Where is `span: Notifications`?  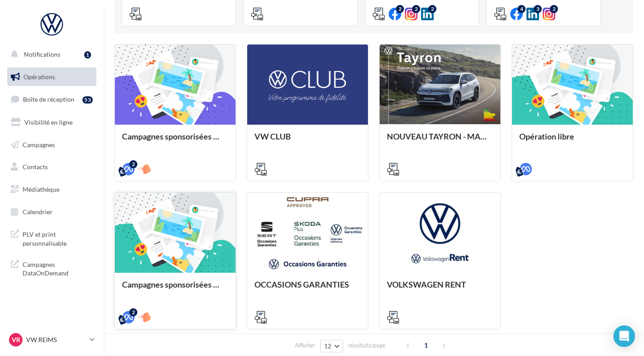
span: Notifications is located at coordinates (42, 54).